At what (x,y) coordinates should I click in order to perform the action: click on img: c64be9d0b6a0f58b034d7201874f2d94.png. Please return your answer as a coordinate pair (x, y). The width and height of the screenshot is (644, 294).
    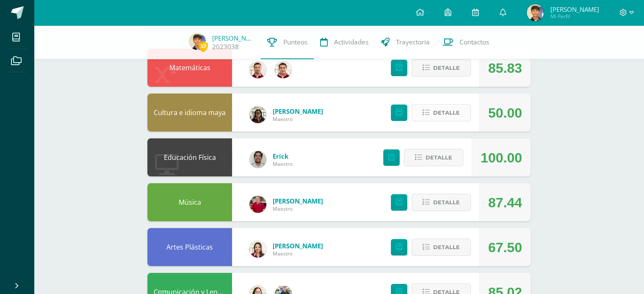
    Looking at the image, I should click on (257, 115).